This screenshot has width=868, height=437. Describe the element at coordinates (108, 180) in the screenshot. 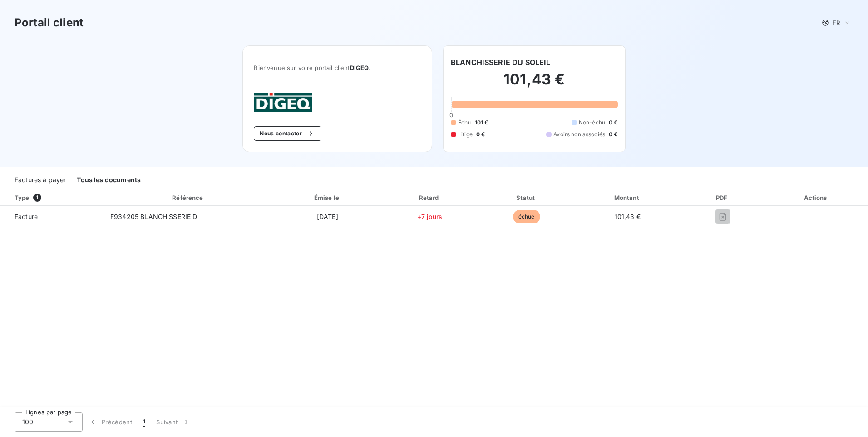

I see `div: Tous les documents` at that location.